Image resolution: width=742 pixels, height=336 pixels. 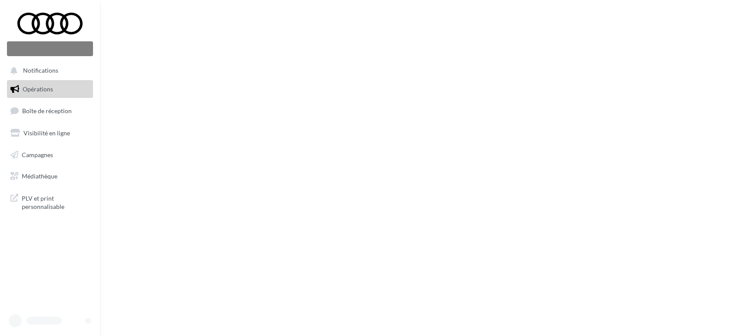 I want to click on span: Boîte de réception, so click(x=47, y=110).